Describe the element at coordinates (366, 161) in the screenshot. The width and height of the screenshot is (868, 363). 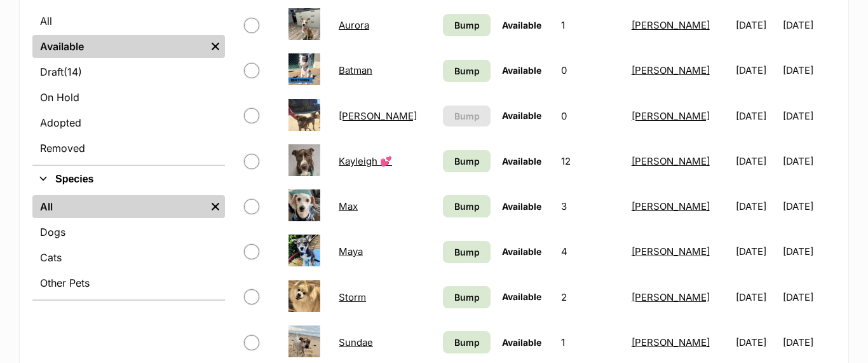
I see `a: Kayleigh 💕` at that location.